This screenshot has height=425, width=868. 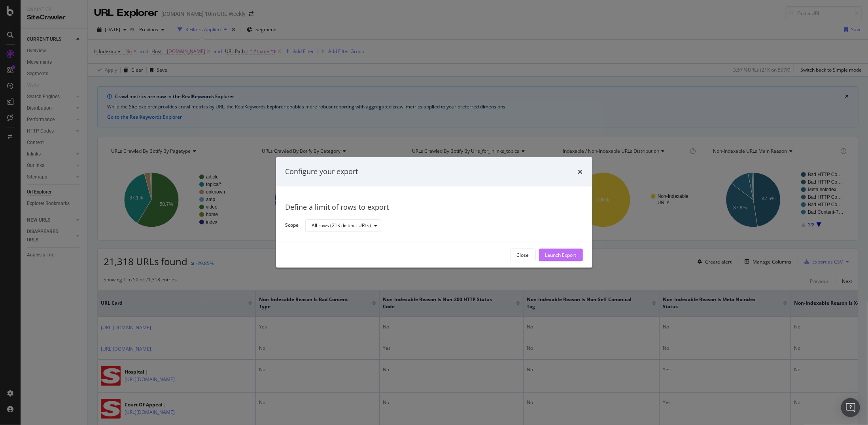 I want to click on div: All rows (21K distinct URLs), so click(x=341, y=225).